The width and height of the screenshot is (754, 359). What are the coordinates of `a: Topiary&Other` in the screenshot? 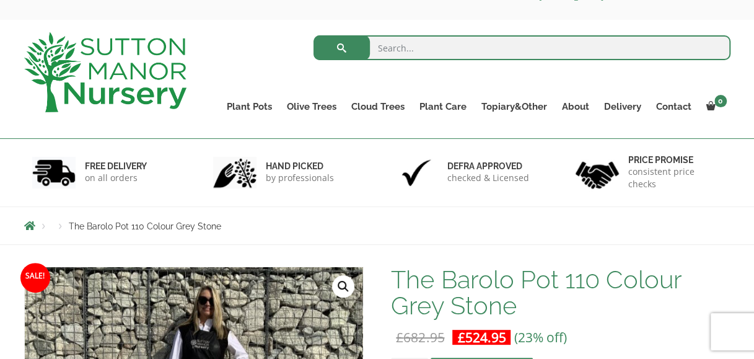 It's located at (515, 107).